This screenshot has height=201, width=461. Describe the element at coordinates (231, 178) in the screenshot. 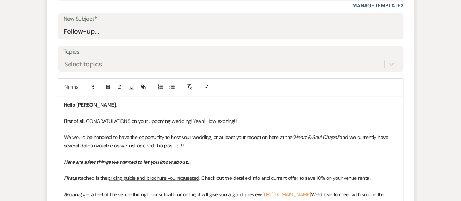

I see `p: attached is the . Check out the detailed info and current offer to save 10% on your venue rental.` at that location.